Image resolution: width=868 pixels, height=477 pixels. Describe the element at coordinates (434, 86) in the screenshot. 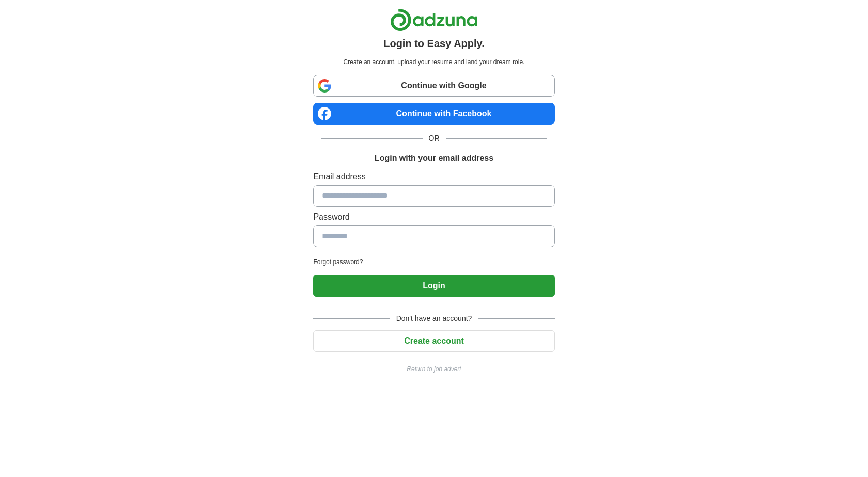

I see `a: Continue with Google` at that location.